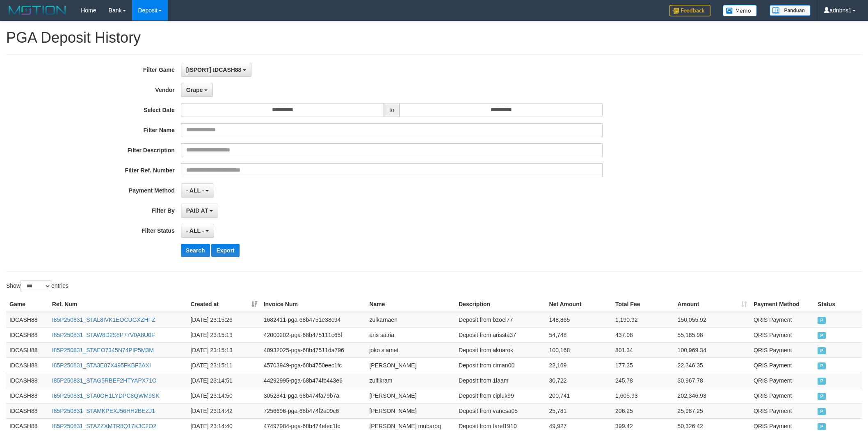 This screenshot has width=868, height=431. I want to click on button: PAID AT, so click(200, 210).